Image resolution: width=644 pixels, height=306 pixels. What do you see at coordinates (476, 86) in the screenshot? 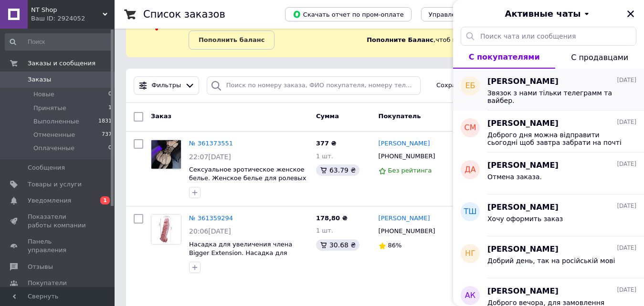
I see `span: Сохраненные фильтры:` at bounding box center [476, 86].